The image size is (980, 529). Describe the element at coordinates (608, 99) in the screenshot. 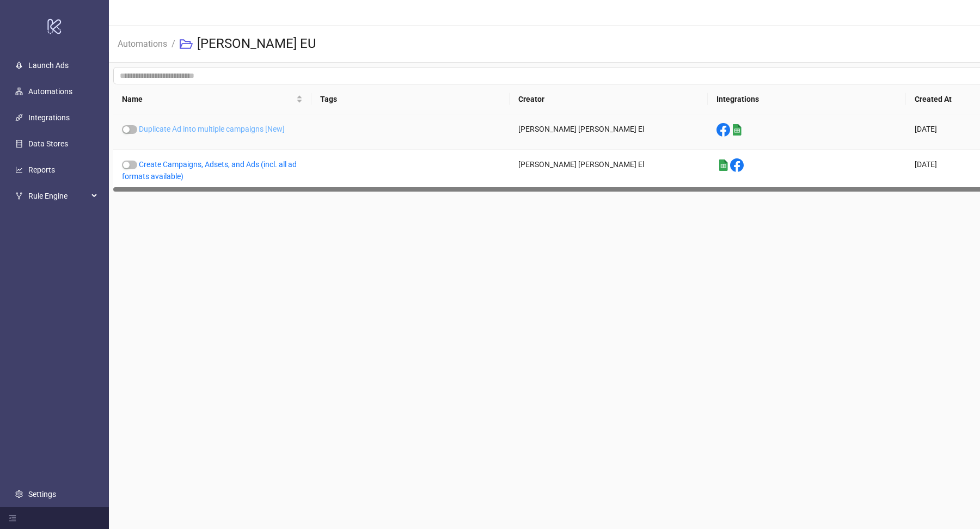

I see `th: Creator` at that location.